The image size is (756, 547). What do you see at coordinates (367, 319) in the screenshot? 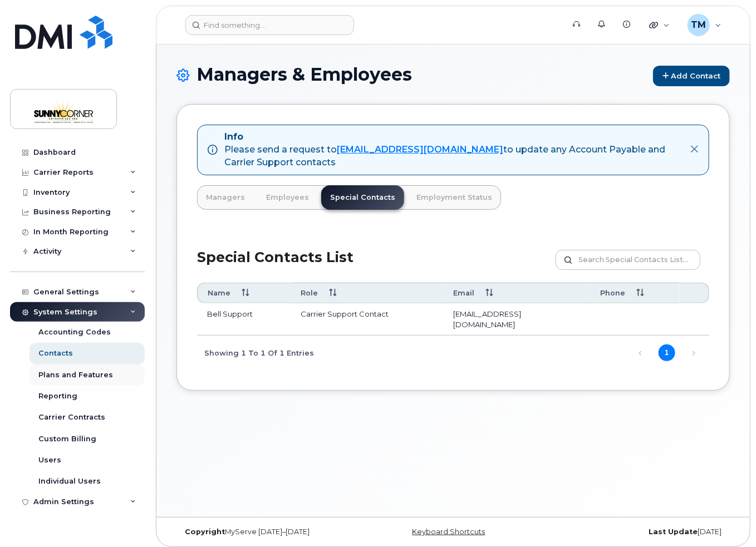
I see `td: Carrier Support Contact` at bounding box center [367, 319].